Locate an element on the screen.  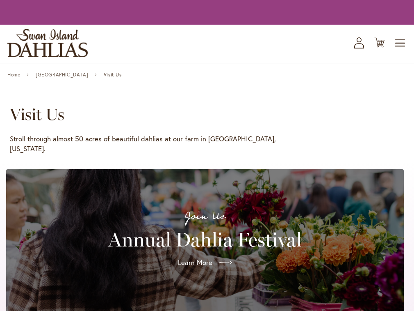
h1: Visit Us is located at coordinates (195, 114).